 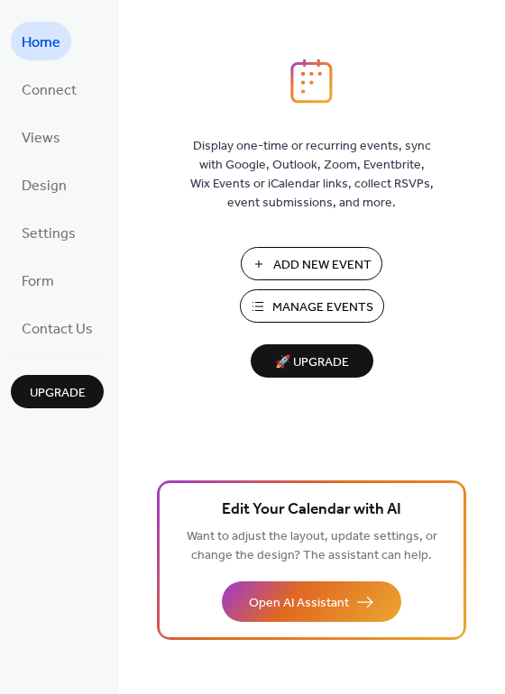 I want to click on span: Home, so click(x=41, y=42).